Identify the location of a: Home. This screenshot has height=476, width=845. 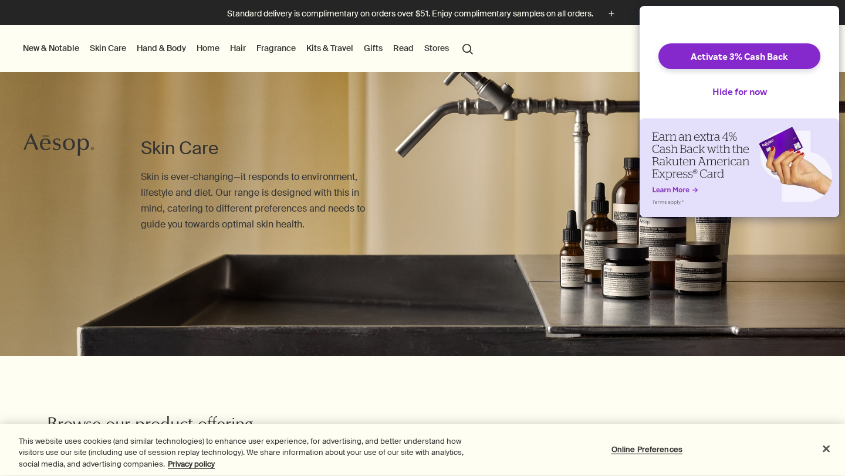
(208, 48).